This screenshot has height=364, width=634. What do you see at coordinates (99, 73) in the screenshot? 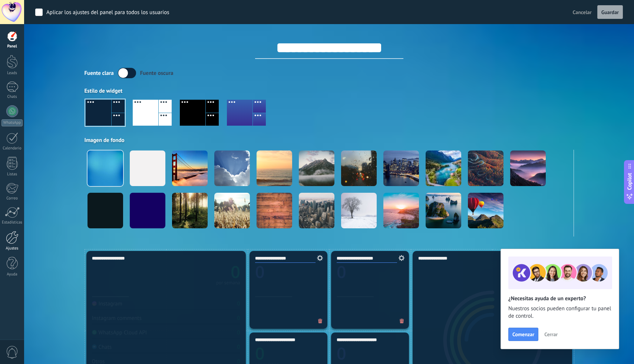
I see `div: Fuente clara` at bounding box center [99, 73].